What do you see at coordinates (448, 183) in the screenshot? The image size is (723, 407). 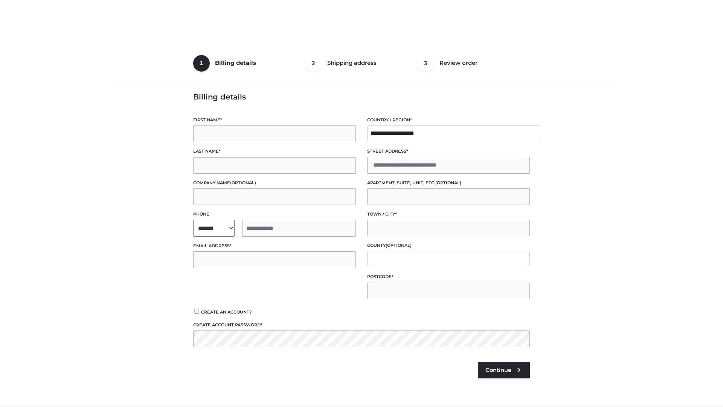 I see `label: Apartment, suite, unit, etc.` at bounding box center [448, 183].